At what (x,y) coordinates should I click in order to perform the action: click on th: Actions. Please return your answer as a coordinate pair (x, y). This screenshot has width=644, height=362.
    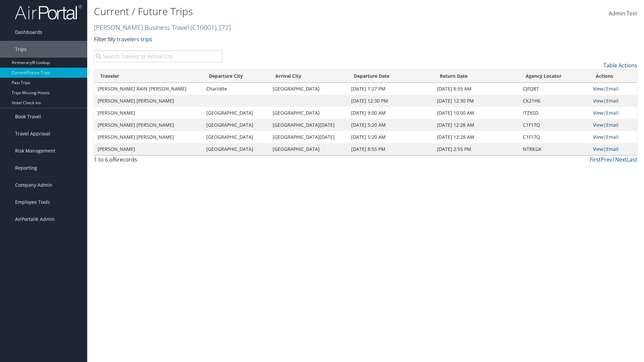
    Looking at the image, I should click on (613, 76).